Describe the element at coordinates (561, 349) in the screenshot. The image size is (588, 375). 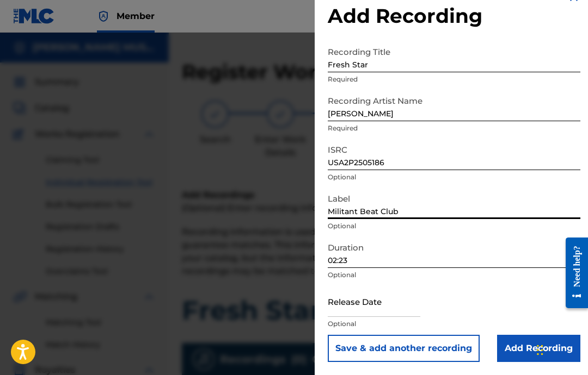
I see `div: Chat Widget` at that location.